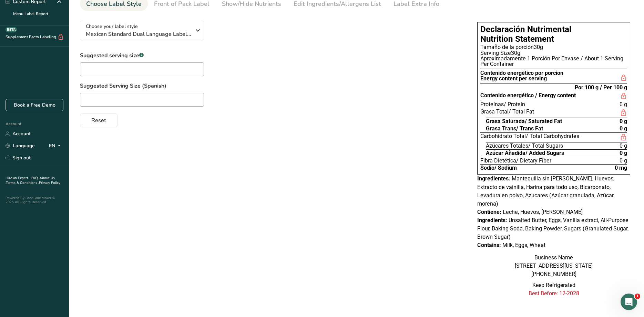 The image size is (644, 317). What do you see at coordinates (489, 245) in the screenshot?
I see `span: Contains:` at bounding box center [489, 245].